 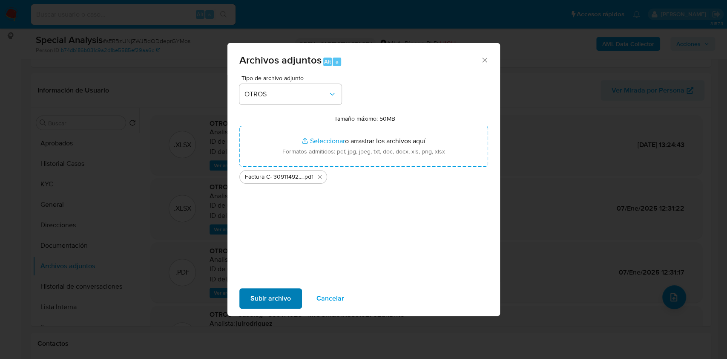 I want to click on button: Cerrar, so click(x=485, y=60).